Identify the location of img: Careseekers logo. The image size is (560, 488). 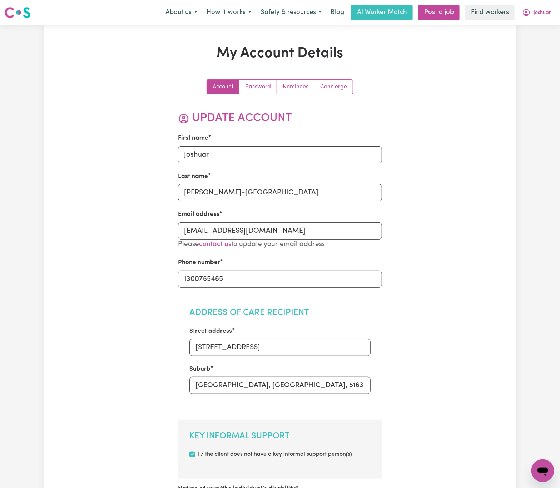
(18, 13).